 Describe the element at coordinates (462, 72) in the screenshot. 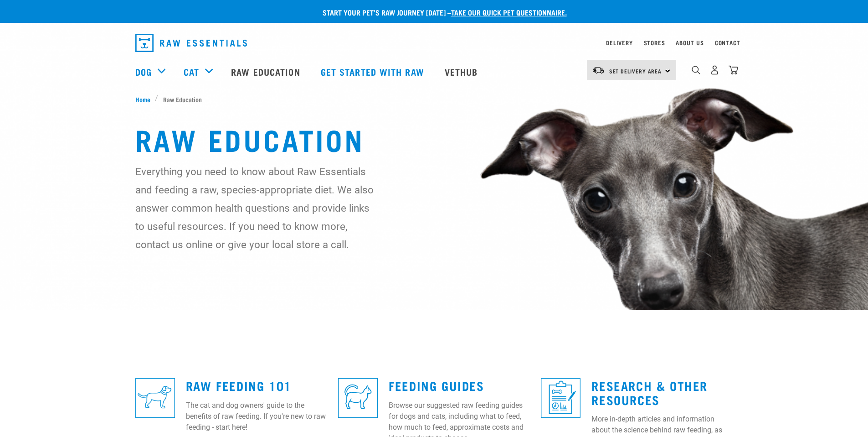

I see `a: Vethub` at that location.